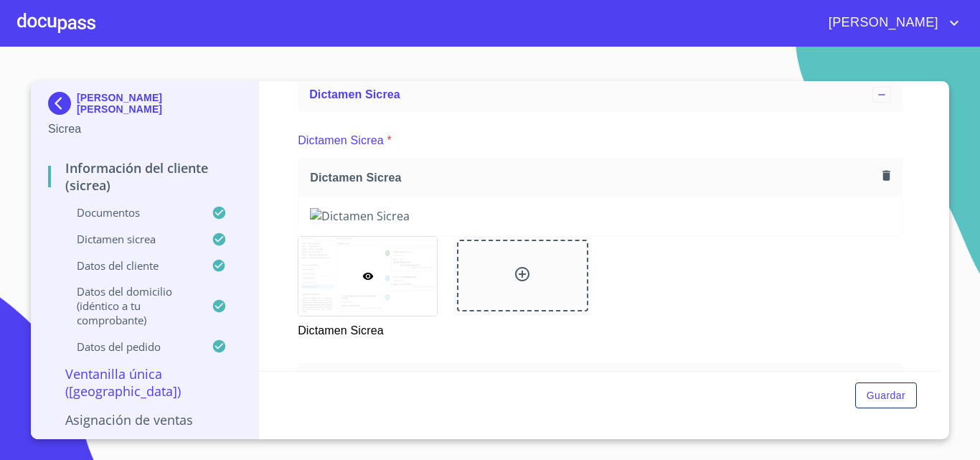  What do you see at coordinates (130, 212) in the screenshot?
I see `p: Documentos` at bounding box center [130, 212].